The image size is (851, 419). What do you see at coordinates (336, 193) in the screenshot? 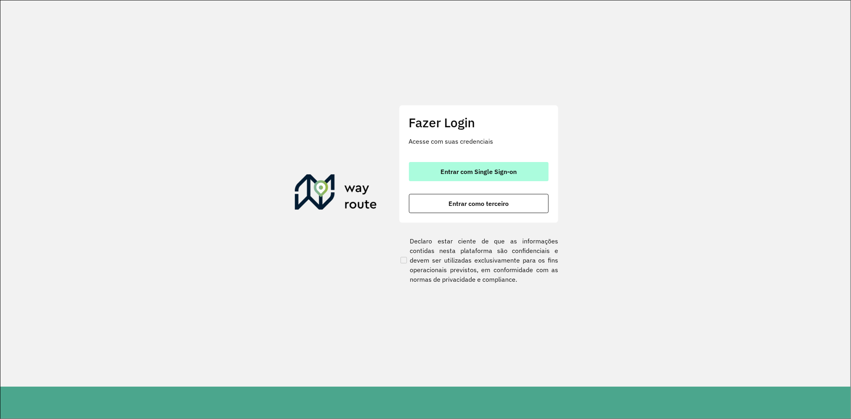
I see `img: Roteirizador AmbevTech` at bounding box center [336, 193].